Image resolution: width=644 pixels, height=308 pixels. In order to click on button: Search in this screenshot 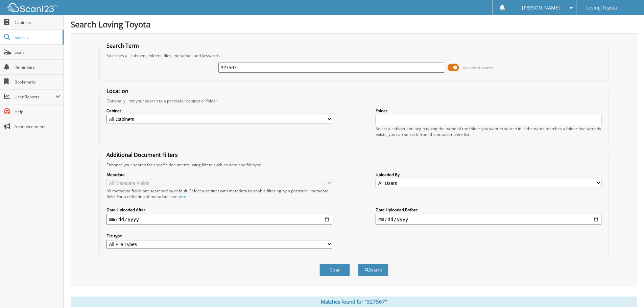, I will do `click(373, 270)`.